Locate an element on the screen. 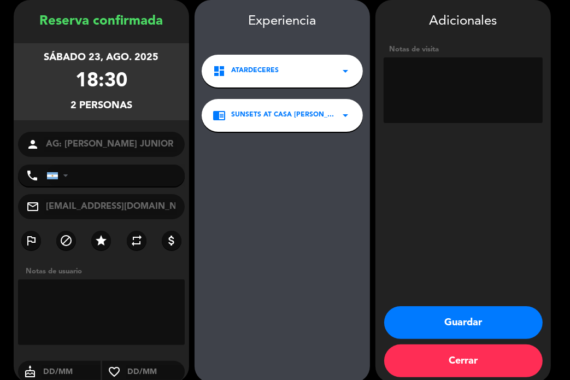  i: outlined_flag is located at coordinates (31, 241).